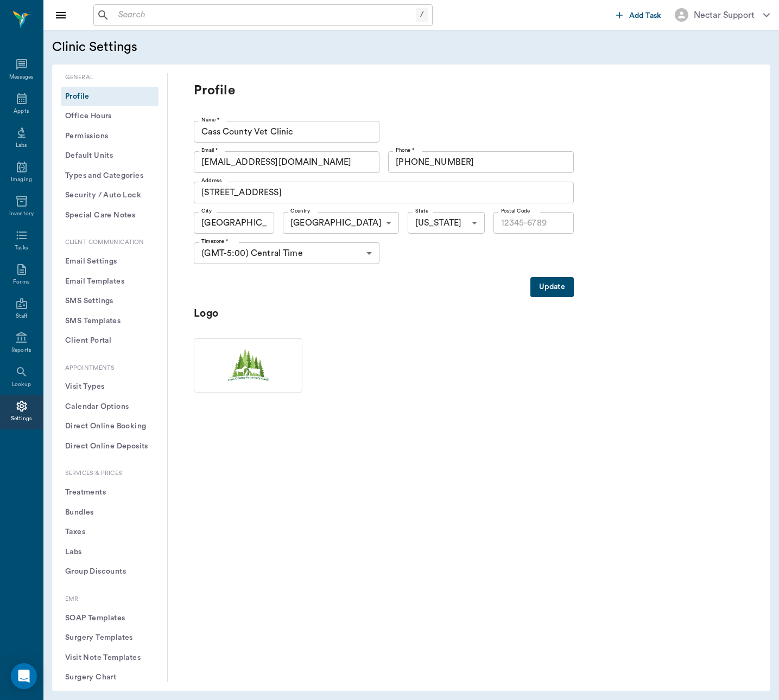 The height and width of the screenshot is (700, 779). Describe the element at coordinates (110, 195) in the screenshot. I see `button: Security / Auto Lock` at that location.